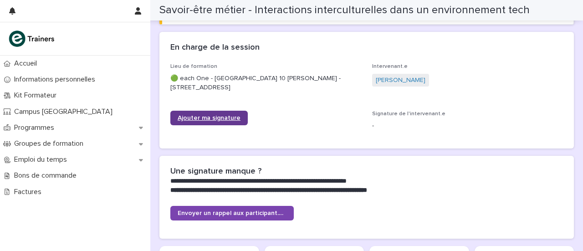 This screenshot has height=251, width=583. Describe the element at coordinates (408, 114) in the screenshot. I see `span: Signature de l'intervenant.e` at that location.